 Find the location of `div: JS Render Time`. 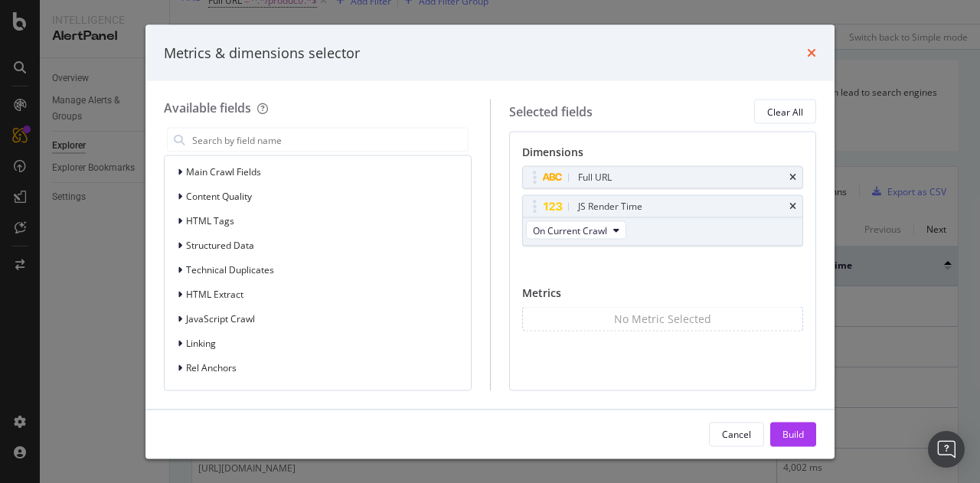

div: JS Render Time is located at coordinates (610, 207).